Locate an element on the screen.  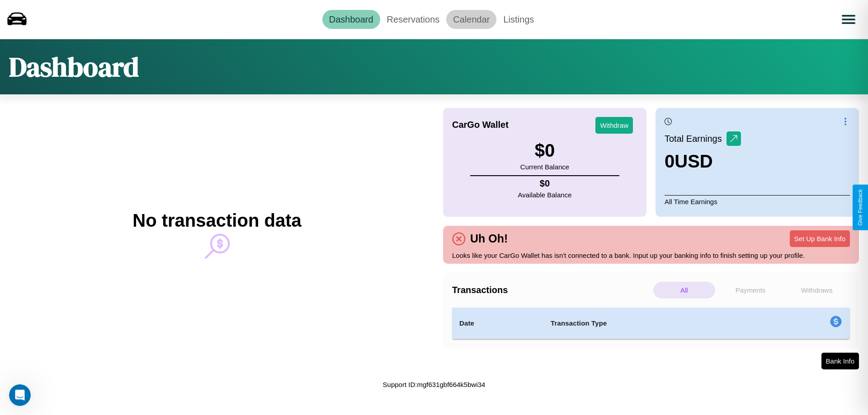
h4: $ 0 is located at coordinates (545, 183).